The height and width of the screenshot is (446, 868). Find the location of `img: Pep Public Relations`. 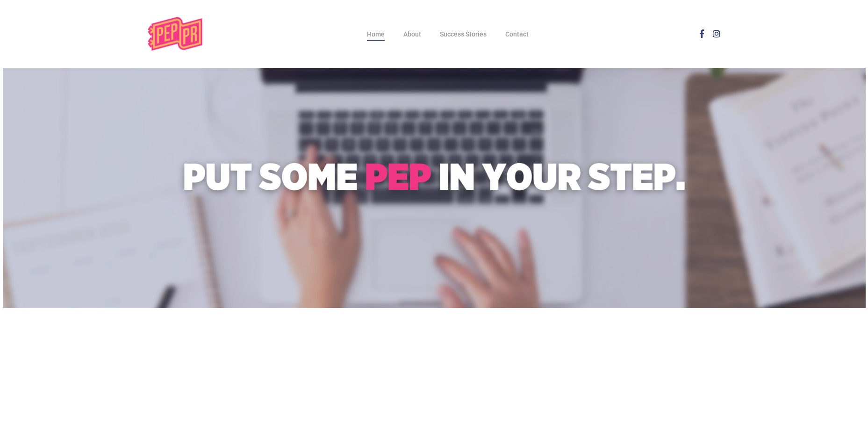

img: Pep Public Relations is located at coordinates (176, 34).